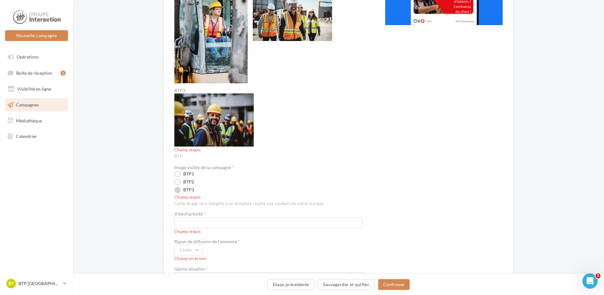  Describe the element at coordinates (63, 73) in the screenshot. I see `div: 1` at that location.